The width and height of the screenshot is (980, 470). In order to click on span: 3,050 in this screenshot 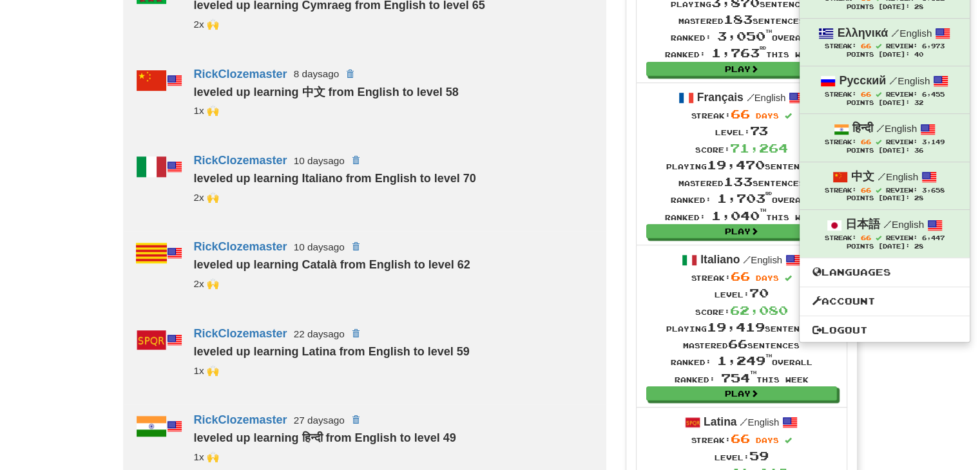, I will do `click(744, 37)`.